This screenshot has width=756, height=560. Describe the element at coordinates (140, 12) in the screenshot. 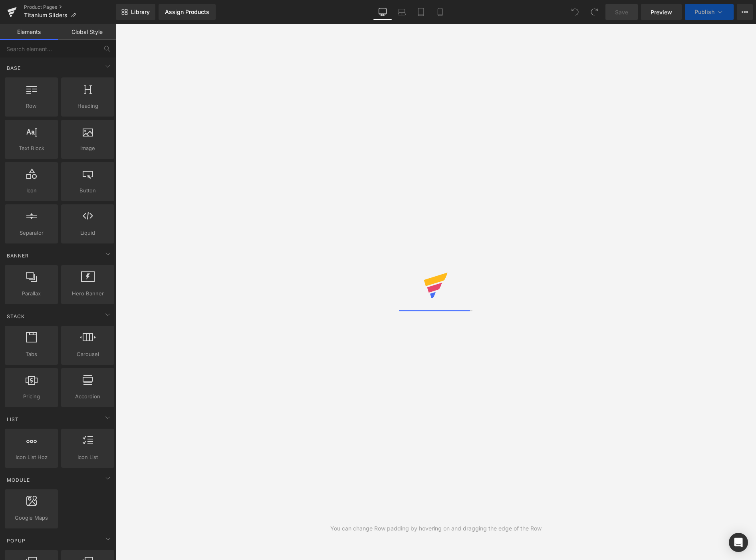

I see `span: Library` at that location.